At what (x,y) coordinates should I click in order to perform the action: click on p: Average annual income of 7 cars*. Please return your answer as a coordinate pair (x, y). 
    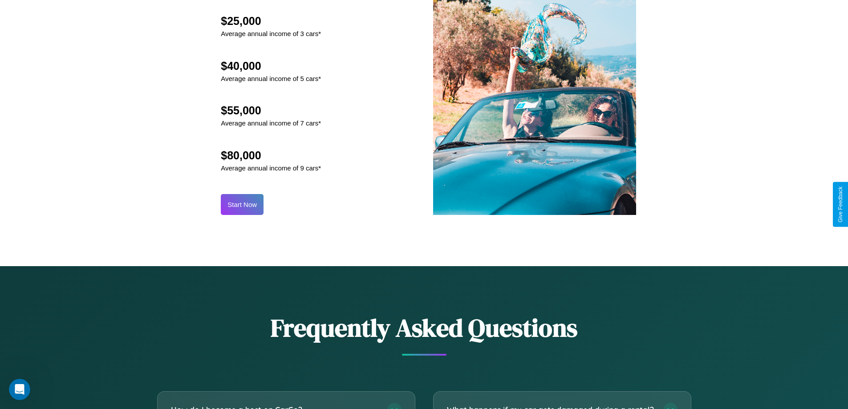
    Looking at the image, I should click on (271, 123).